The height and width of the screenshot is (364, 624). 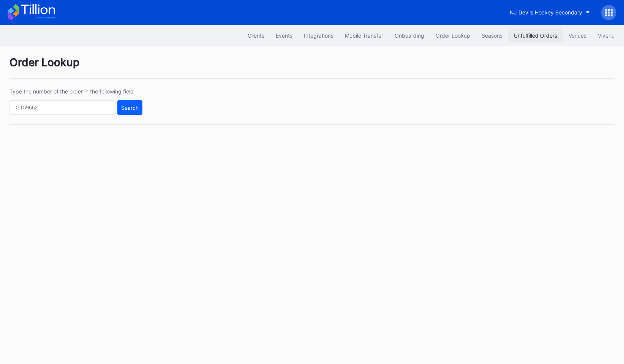 I want to click on button: Events, so click(x=284, y=36).